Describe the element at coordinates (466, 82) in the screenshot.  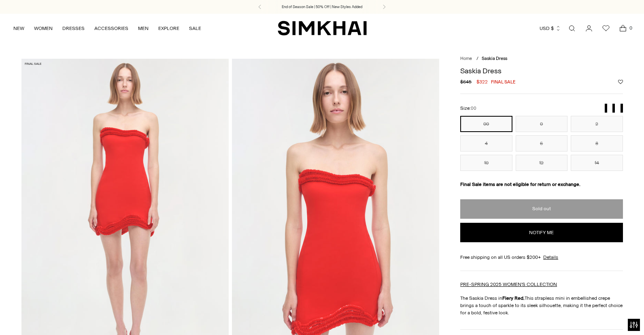
I see `s: $645` at that location.